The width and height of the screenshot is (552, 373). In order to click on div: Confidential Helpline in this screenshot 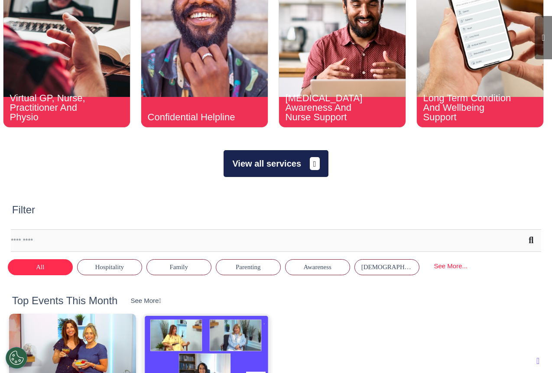, I will do `click(192, 117)`.